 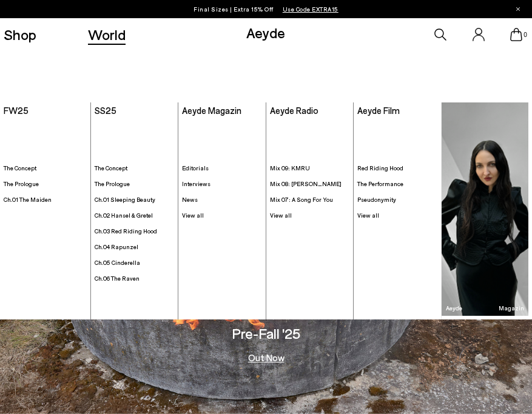 What do you see at coordinates (190, 199) in the screenshot?
I see `span: News` at bounding box center [190, 199].